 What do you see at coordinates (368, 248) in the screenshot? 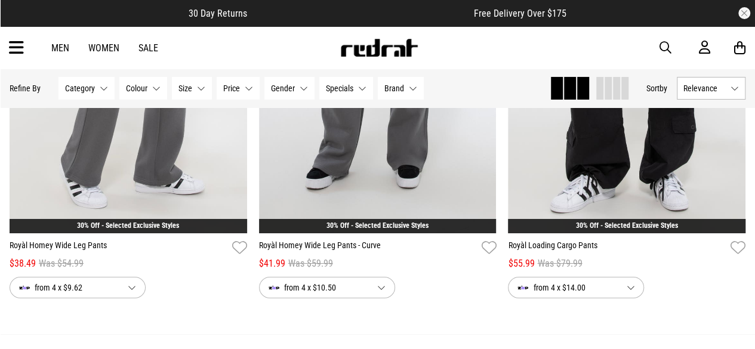
I see `a: Royàl Homey Wide Leg Pants - Curve` at bounding box center [368, 248].